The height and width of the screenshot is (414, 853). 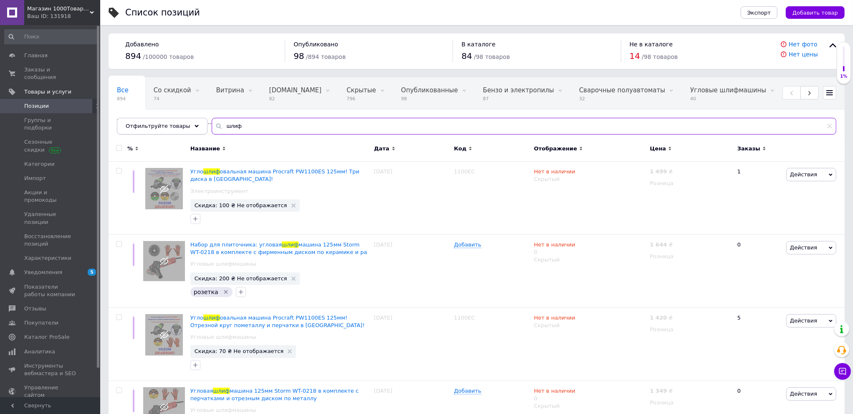 I want to click on button: Добавить товар, so click(x=815, y=13).